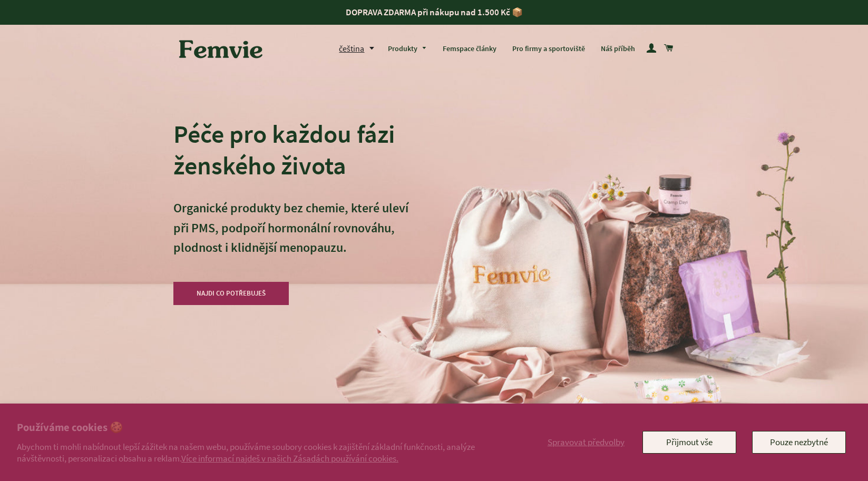 This screenshot has height=481, width=868. Describe the element at coordinates (618, 49) in the screenshot. I see `a: Náš příběh` at that location.